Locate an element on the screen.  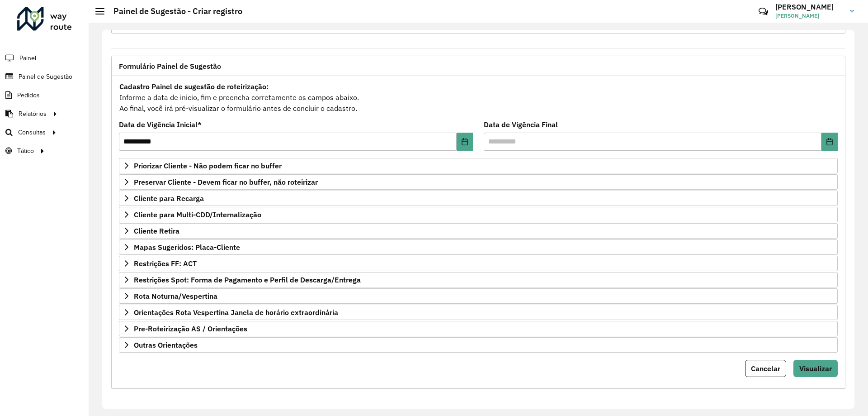
span: Cliente Retira is located at coordinates (156, 230).